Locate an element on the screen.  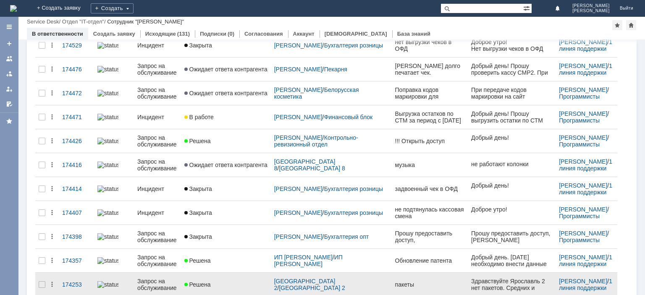
div: 174398 is located at coordinates (76, 237).